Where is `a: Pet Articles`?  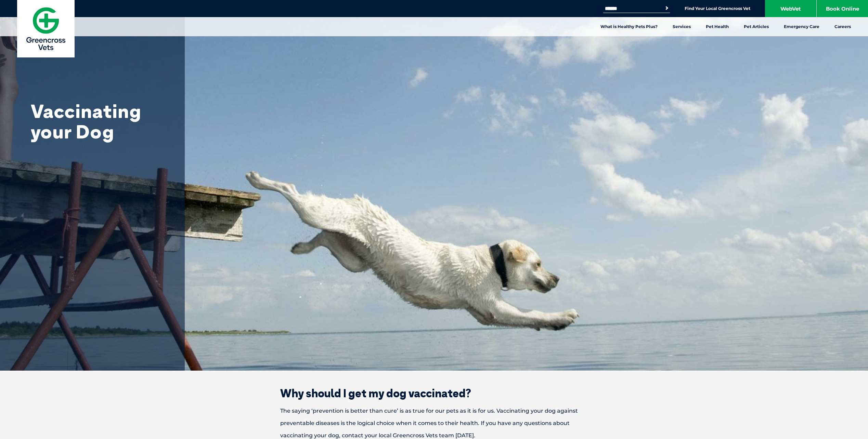 a: Pet Articles is located at coordinates (756, 26).